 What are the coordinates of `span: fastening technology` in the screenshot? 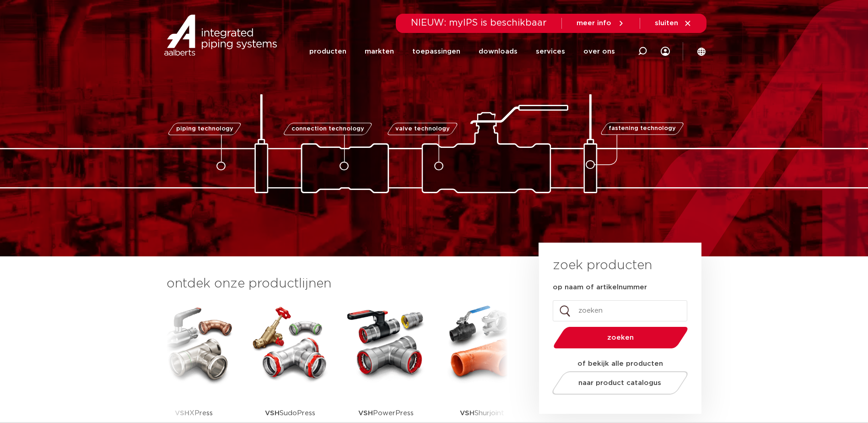 It's located at (642, 129).